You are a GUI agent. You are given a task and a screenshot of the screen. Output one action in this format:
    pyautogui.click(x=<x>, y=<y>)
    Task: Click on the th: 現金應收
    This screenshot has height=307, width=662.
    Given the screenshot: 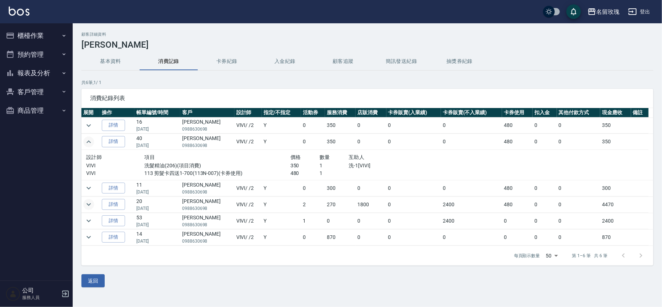 What is the action you would take?
    pyautogui.click(x=615, y=113)
    